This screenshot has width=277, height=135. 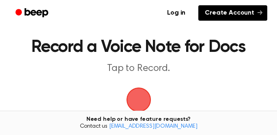 I want to click on a: Create Account, so click(x=233, y=13).